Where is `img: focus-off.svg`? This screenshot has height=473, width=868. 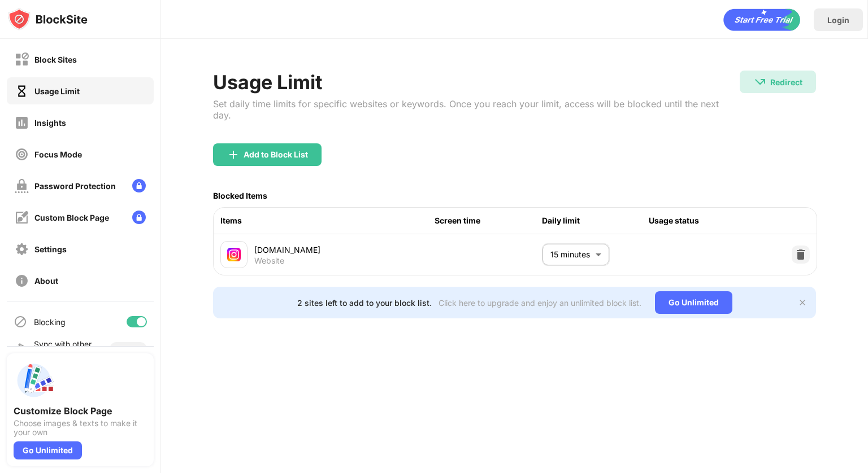
img: focus-off.svg is located at coordinates (22, 154).